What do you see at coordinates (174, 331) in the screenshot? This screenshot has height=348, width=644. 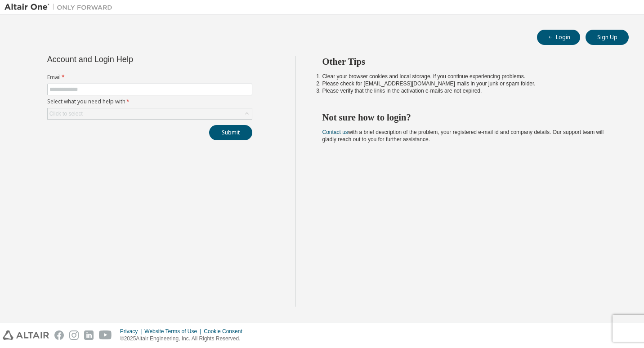 I see `div: Website Terms of Use` at bounding box center [174, 331].